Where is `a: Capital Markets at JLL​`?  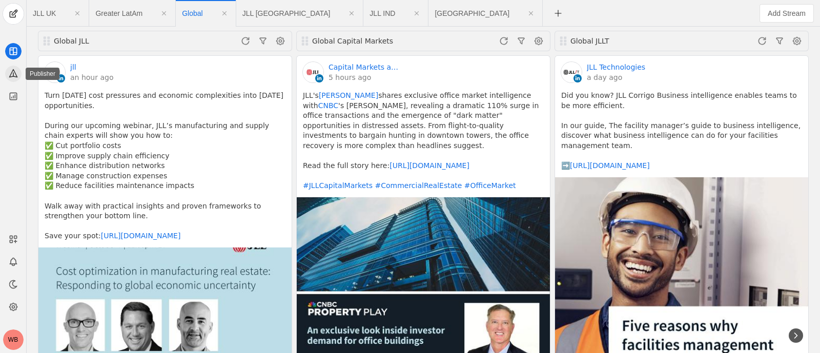 a: Capital Markets at JLL​ is located at coordinates (365, 67).